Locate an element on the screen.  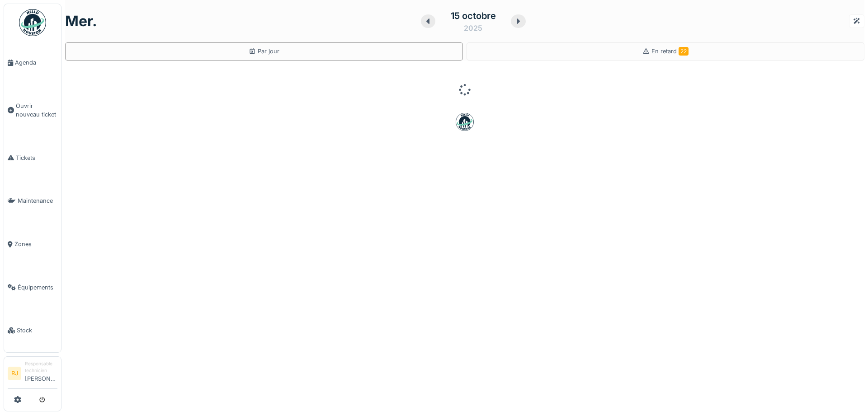
div: 2025 is located at coordinates (473, 28).